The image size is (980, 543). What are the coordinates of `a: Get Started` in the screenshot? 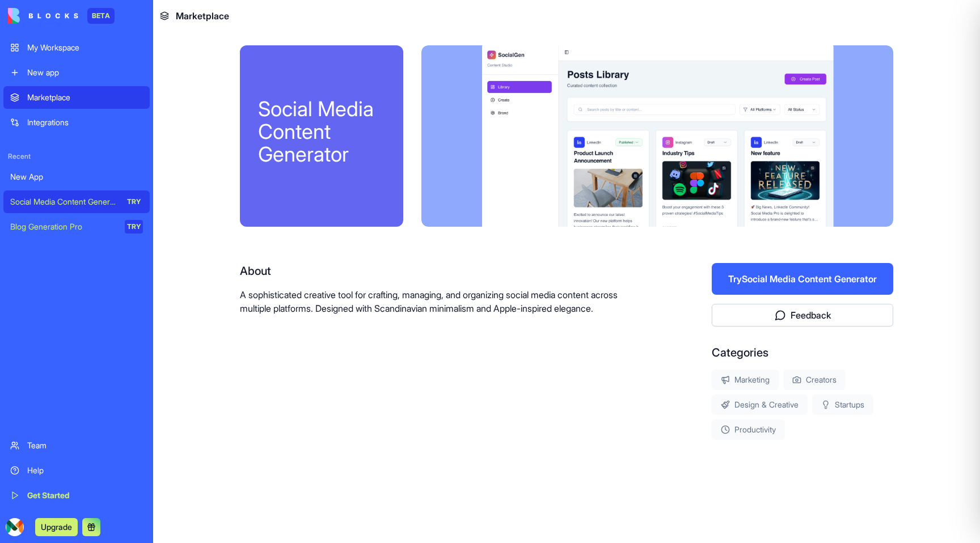 It's located at (76, 496).